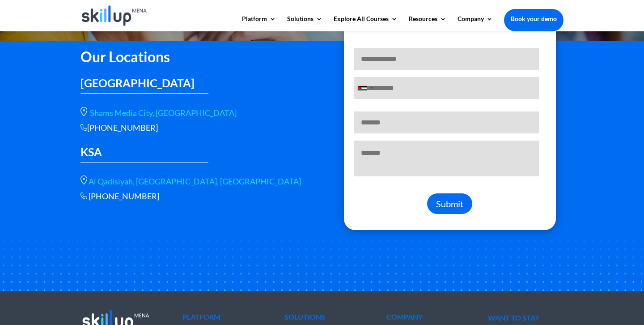 This screenshot has width=644, height=325. Describe the element at coordinates (91, 152) in the screenshot. I see `span: KSA` at that location.